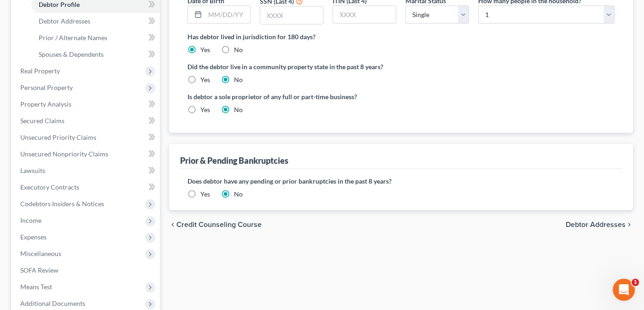 This screenshot has width=644, height=310. I want to click on span: Means Test, so click(36, 286).